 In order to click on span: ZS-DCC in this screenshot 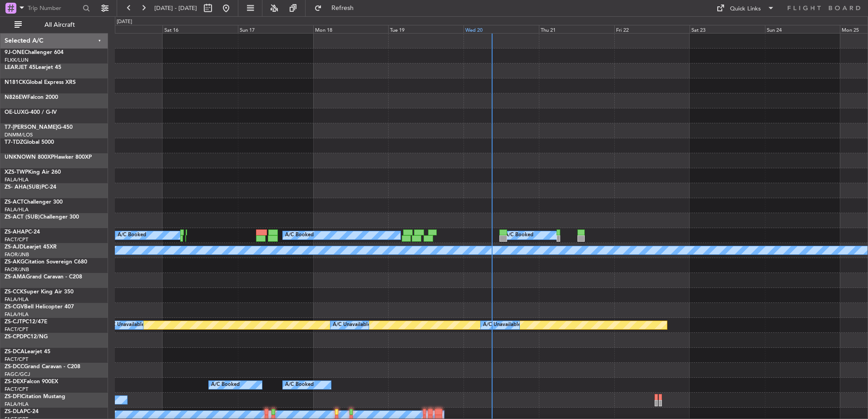, I will do `click(14, 367)`.